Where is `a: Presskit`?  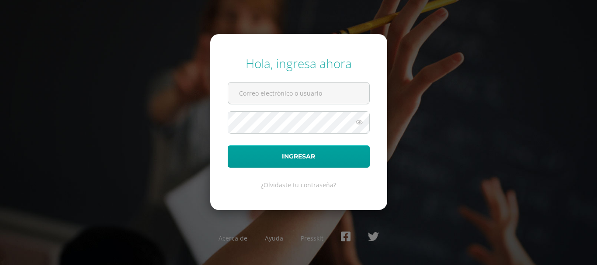
a: Presskit is located at coordinates (312, 238).